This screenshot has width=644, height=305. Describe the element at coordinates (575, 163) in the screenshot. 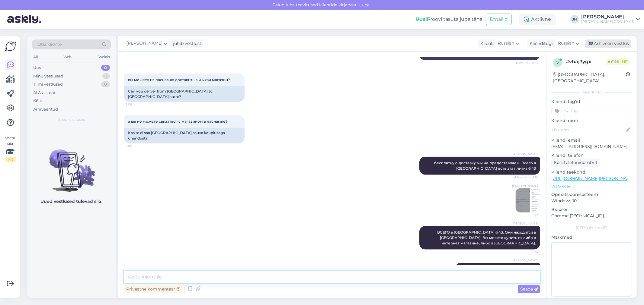

I see `div: Küsi telefoninumbrit` at that location.